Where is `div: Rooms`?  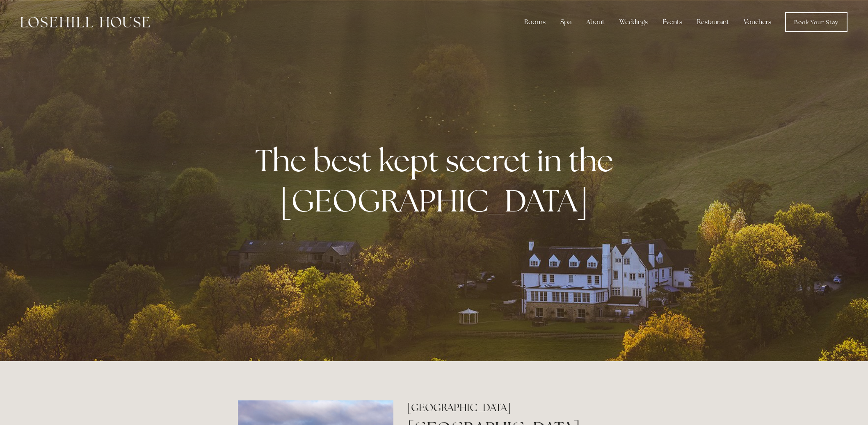 div: Rooms is located at coordinates (535, 22).